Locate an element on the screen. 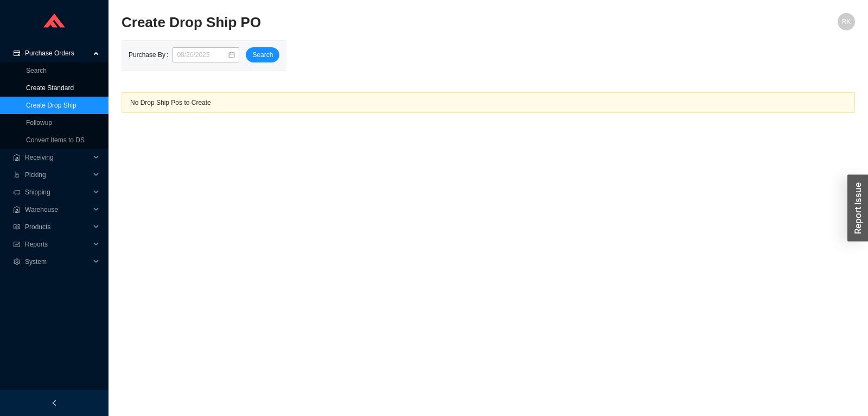 This screenshot has width=868, height=416. span: Reports is located at coordinates (58, 244).